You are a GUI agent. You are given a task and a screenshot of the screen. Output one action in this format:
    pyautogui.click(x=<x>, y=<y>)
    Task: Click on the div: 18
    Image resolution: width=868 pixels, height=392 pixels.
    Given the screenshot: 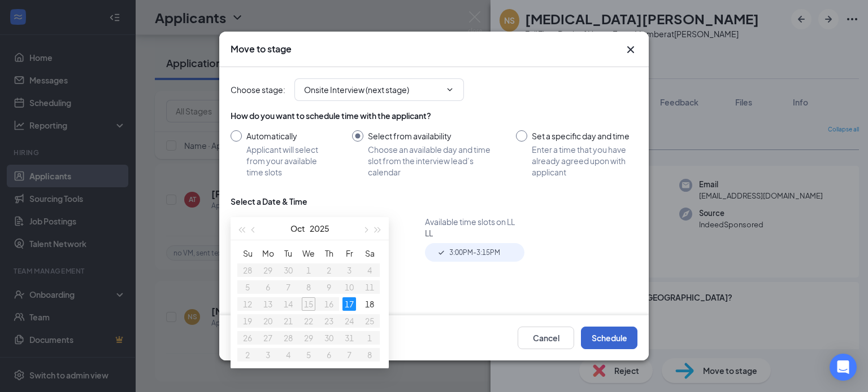 What is the action you would take?
    pyautogui.click(x=370, y=304)
    